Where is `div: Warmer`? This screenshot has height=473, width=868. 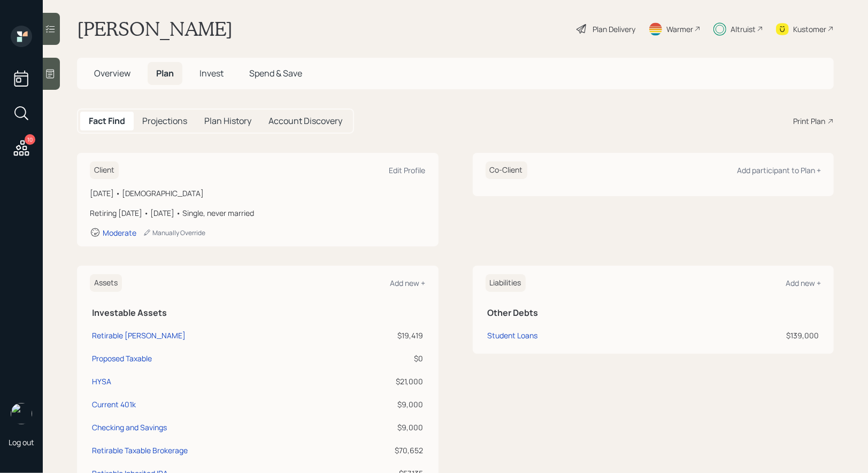
div: Warmer is located at coordinates (679, 29).